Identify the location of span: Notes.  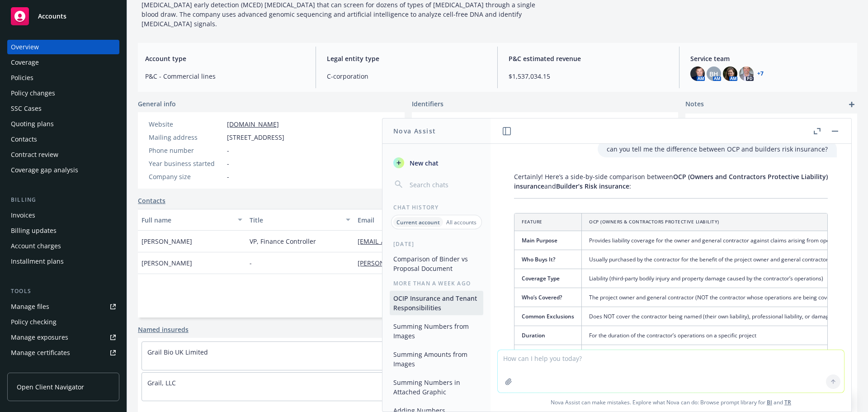
(695, 104).